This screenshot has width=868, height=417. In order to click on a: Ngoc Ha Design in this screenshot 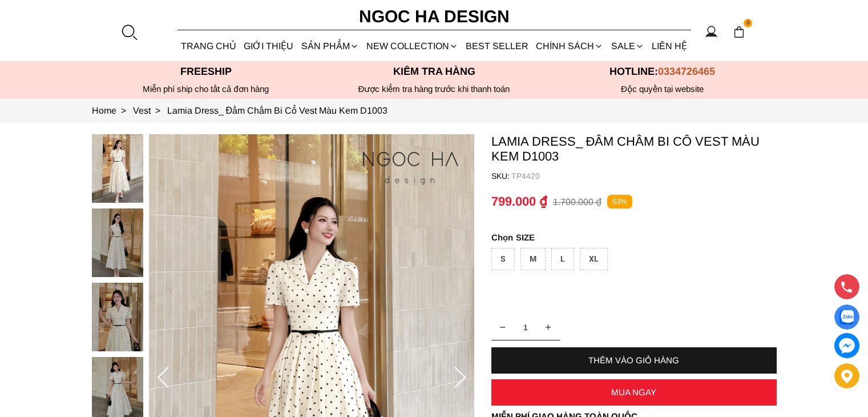, I will do `click(434, 16)`.